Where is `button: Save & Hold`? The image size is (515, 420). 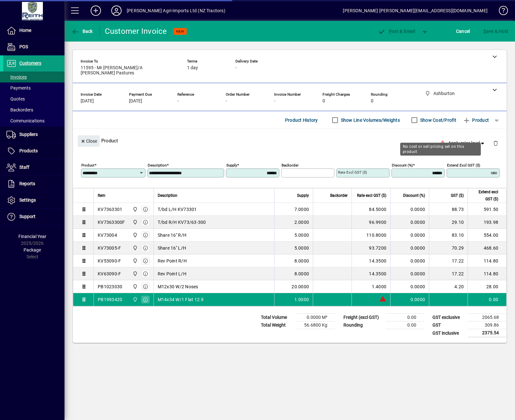
button: Save & Hold is located at coordinates (495, 31).